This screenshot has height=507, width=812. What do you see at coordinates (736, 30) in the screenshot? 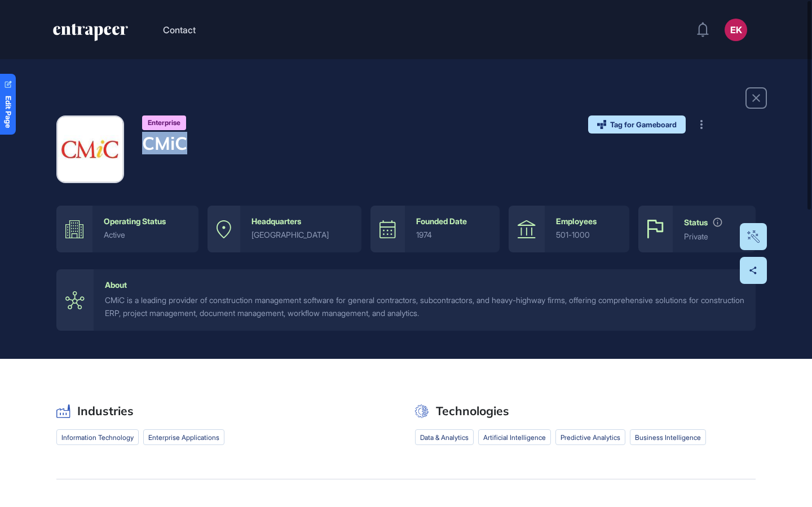
I see `button: EK` at bounding box center [736, 30].